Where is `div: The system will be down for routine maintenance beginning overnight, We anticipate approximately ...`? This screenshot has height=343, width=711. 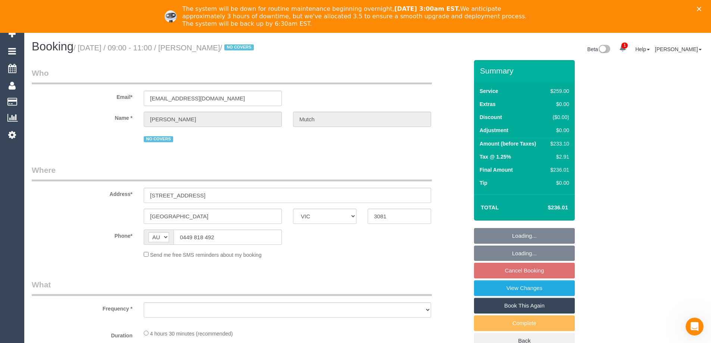
div: The system will be down for routine maintenance beginning overnight, We anticipate approximately ... is located at coordinates (359, 16).